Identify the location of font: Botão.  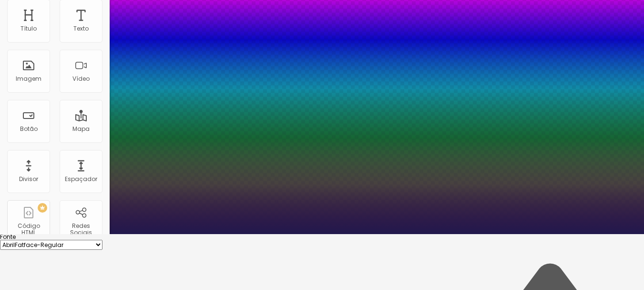
(29, 128).